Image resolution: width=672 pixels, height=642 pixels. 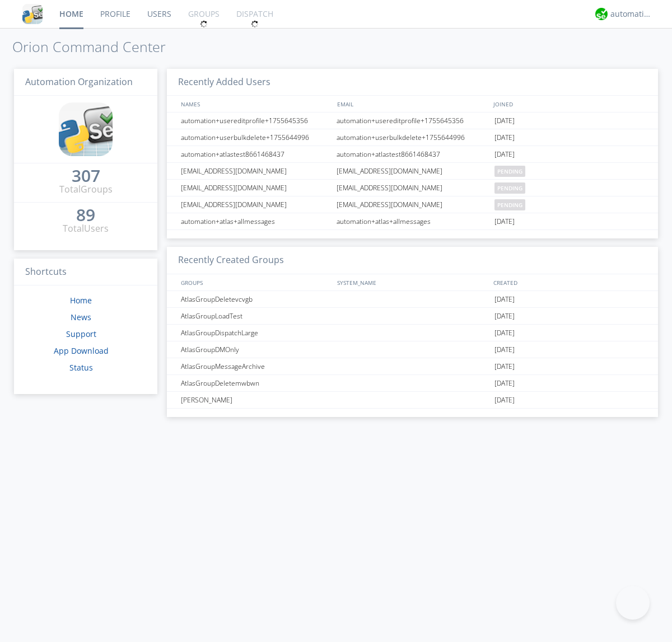 I want to click on div: AtlasGroupDeletemwbwn, so click(x=255, y=383).